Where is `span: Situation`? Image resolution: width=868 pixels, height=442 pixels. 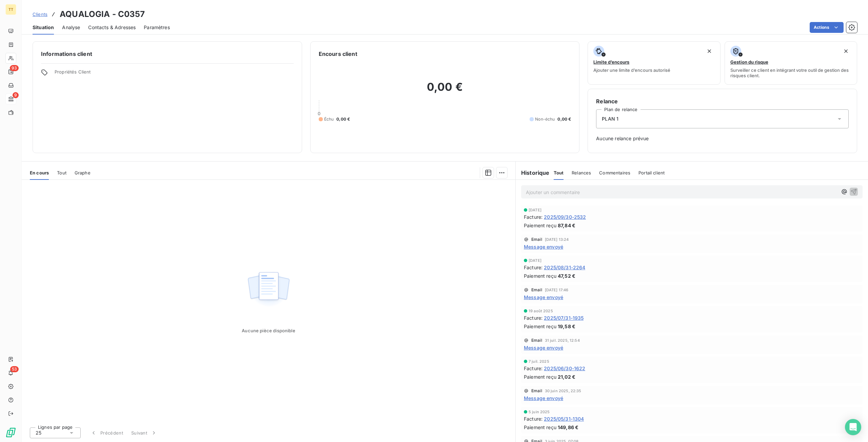 span: Situation is located at coordinates (43, 27).